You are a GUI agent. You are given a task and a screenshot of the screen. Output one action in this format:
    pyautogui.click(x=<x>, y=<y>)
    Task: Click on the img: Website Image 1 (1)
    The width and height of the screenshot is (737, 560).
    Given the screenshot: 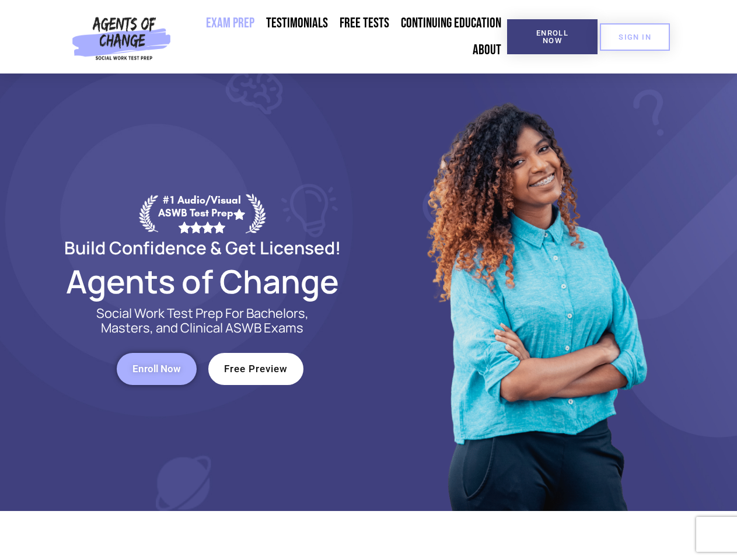 What is the action you would take?
    pyautogui.click(x=535, y=292)
    